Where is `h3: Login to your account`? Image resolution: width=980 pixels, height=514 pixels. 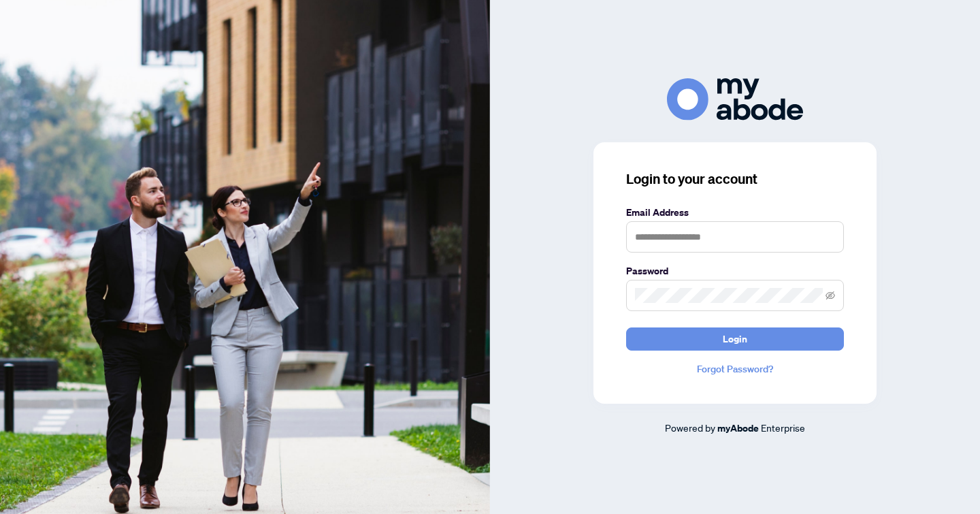 h3: Login to your account is located at coordinates (735, 179).